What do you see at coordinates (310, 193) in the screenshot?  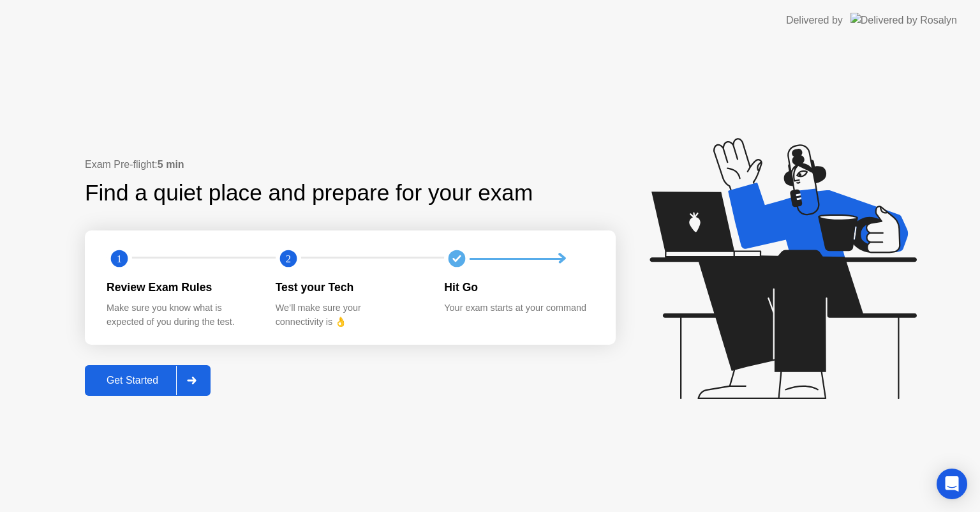 I see `div: Find a quiet place and prepare for your exam` at bounding box center [310, 193].